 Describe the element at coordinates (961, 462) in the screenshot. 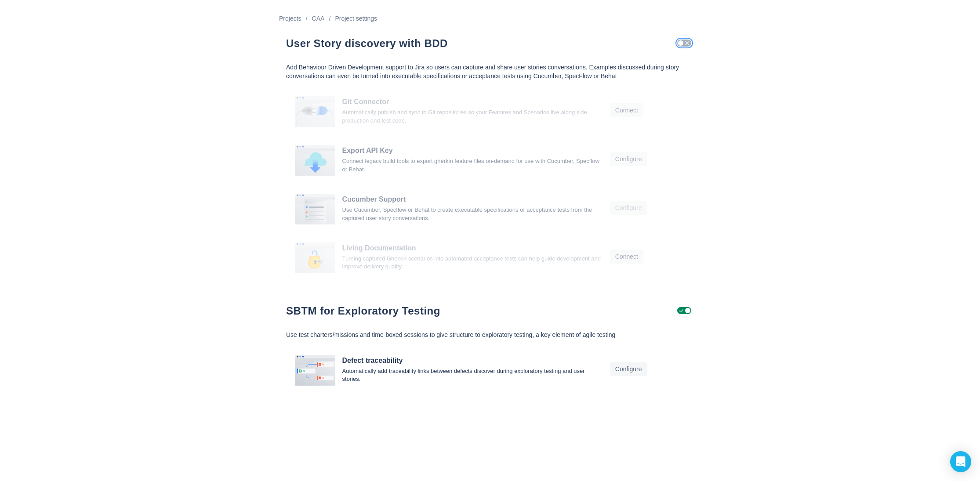

I see `div: Open Intercom Messenger` at that location.